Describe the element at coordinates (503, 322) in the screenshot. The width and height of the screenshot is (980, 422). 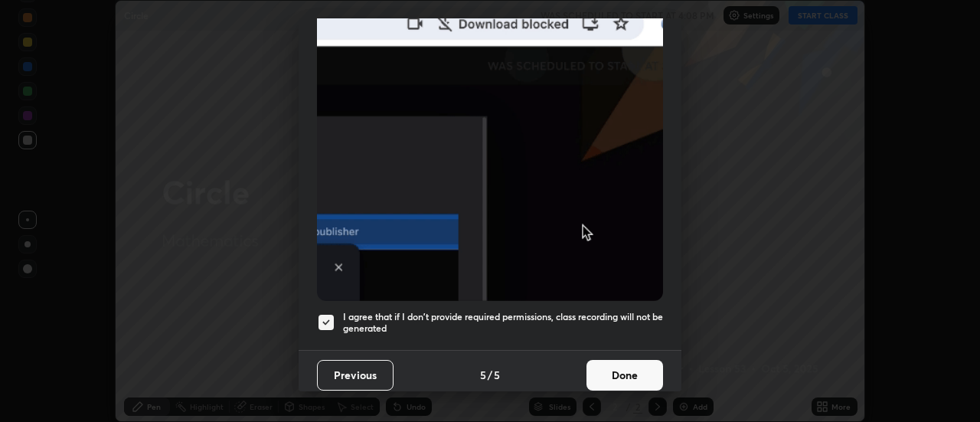
I see `h5: I agree that if I don't provide required permissions, class recording will not be generated` at that location.